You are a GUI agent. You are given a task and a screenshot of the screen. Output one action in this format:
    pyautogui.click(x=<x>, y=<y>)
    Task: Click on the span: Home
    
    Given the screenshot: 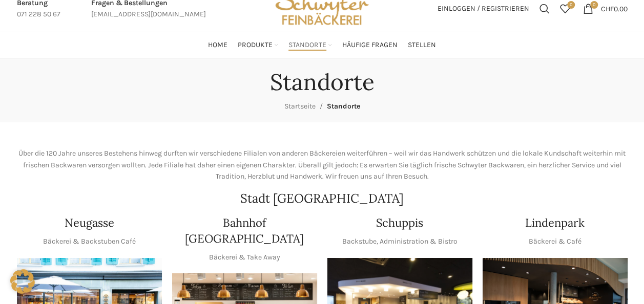 What is the action you would take?
    pyautogui.click(x=217, y=45)
    